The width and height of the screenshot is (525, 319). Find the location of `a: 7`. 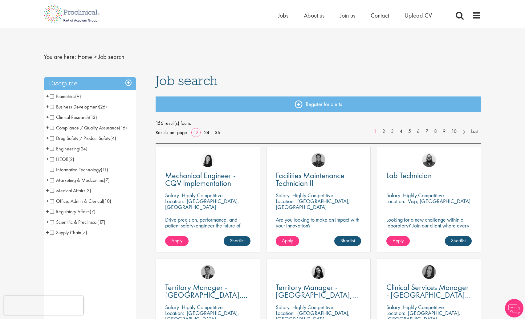

a: 7 is located at coordinates (427, 131).